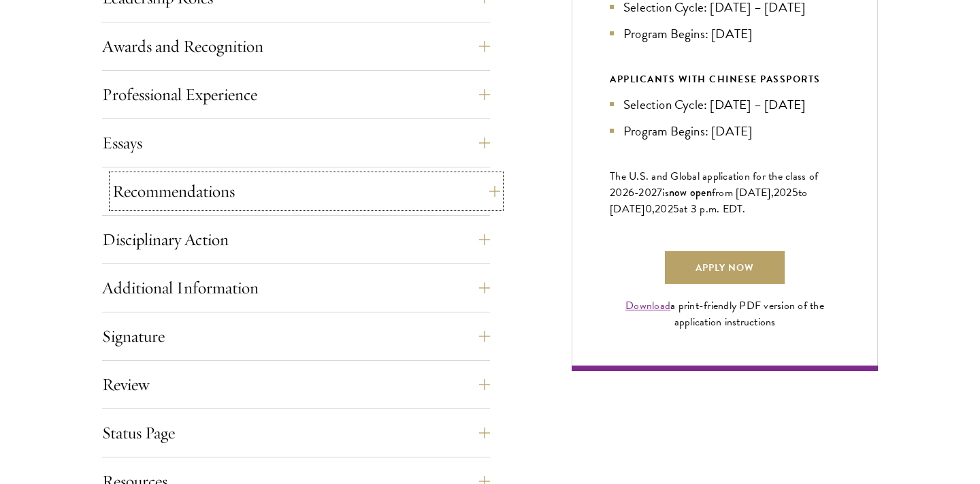 This screenshot has height=484, width=980. Describe the element at coordinates (725, 313) in the screenshot. I see `div: a print-friendly PDF version of the application instructions` at that location.